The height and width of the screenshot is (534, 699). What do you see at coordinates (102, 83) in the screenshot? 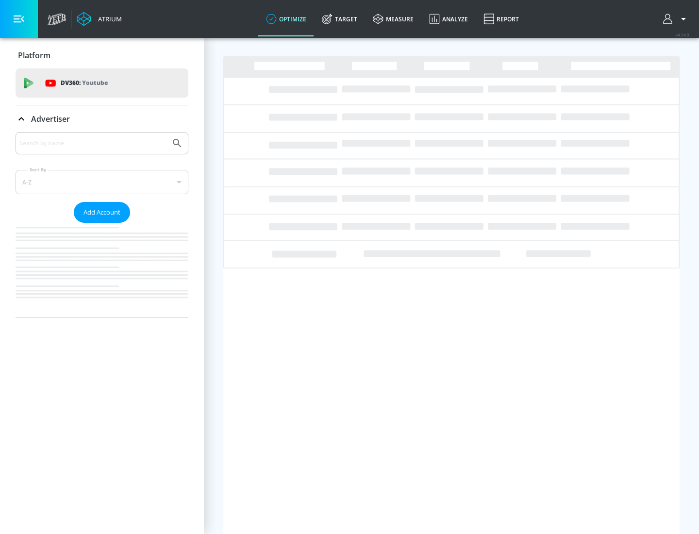
I see `div: DV360: Youtube` at bounding box center [102, 83].